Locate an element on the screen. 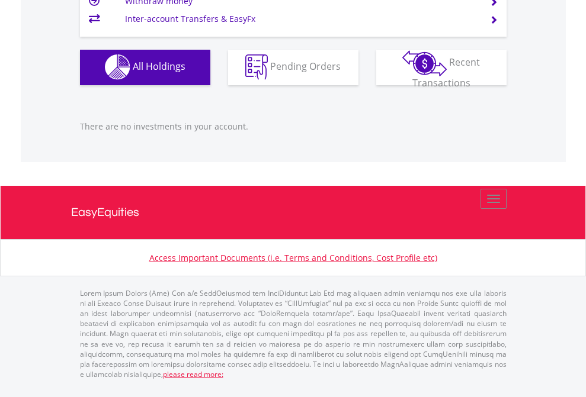 This screenshot has height=397, width=586. a: please read more: is located at coordinates (193, 374).